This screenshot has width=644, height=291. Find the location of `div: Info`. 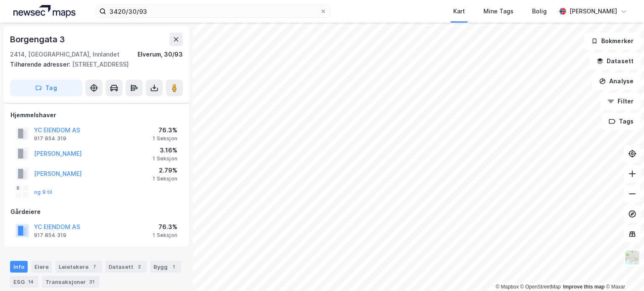

div: Info is located at coordinates (19, 267).